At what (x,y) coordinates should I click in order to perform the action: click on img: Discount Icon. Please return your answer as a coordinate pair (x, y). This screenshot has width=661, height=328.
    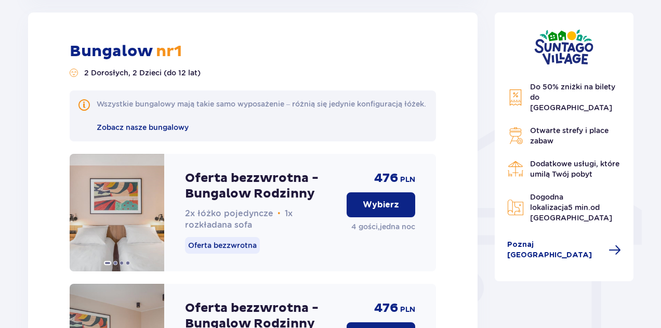
    Looking at the image, I should click on (515, 97).